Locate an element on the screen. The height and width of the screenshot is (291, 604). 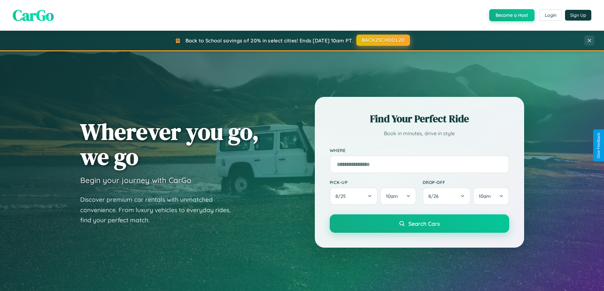
h1: Wherever you go, we go is located at coordinates (170, 144).